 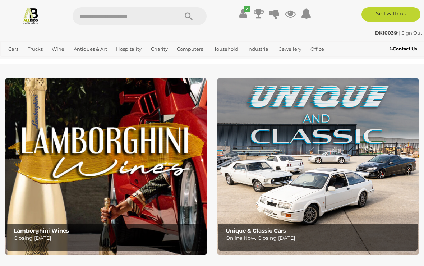 What do you see at coordinates (35, 49) in the screenshot?
I see `a: Trucks` at bounding box center [35, 49].